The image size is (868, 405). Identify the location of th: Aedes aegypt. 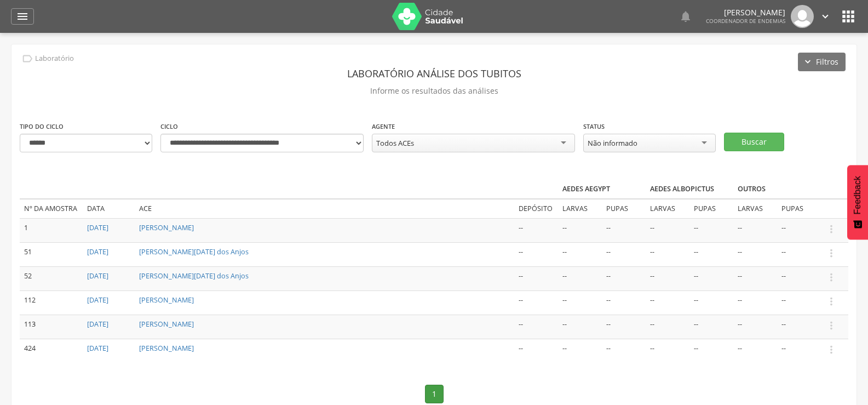
(602, 189).